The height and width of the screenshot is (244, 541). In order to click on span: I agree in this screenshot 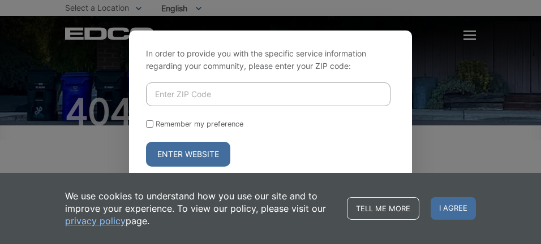, I will do `click(453, 209)`.